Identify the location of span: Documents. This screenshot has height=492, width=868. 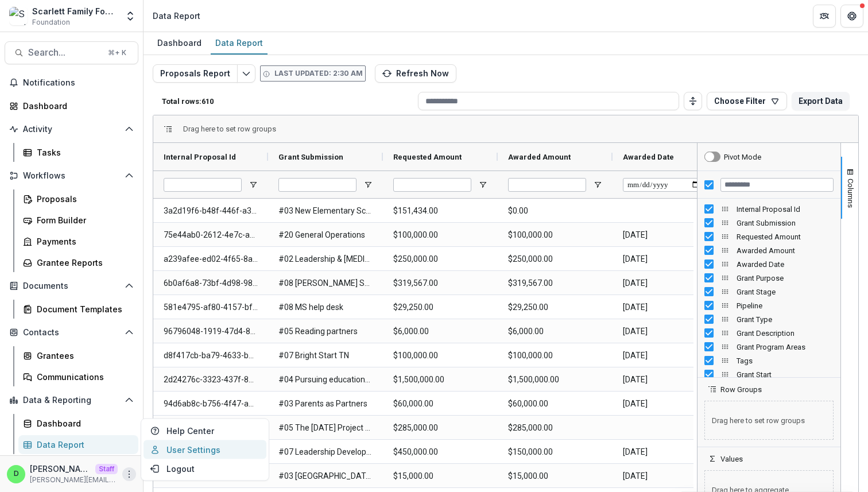
(71, 286).